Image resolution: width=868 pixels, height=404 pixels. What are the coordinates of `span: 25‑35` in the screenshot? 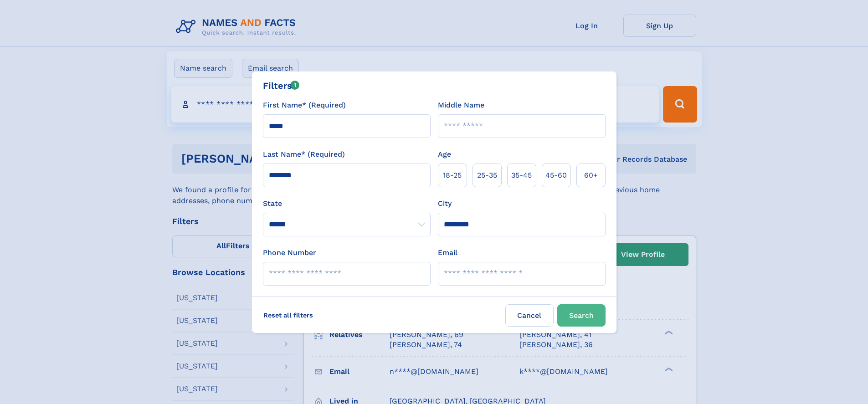 It's located at (487, 175).